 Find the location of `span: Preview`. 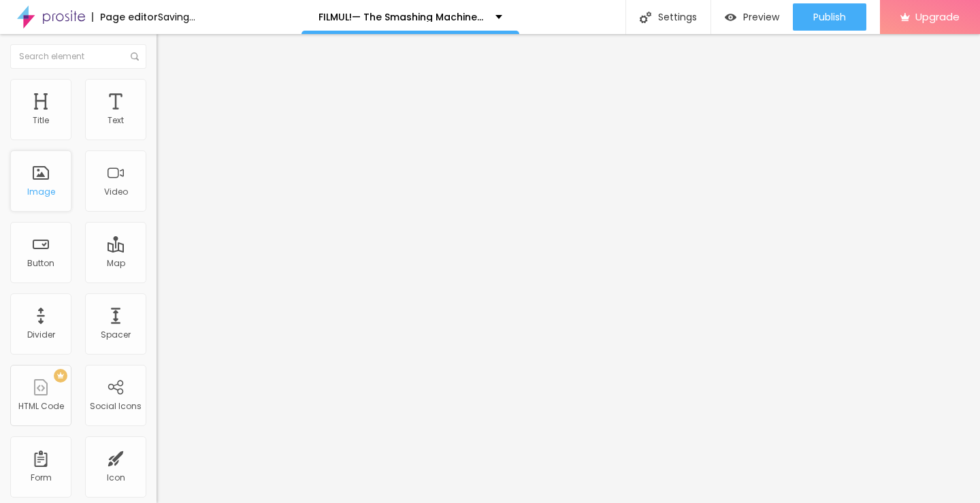

span: Preview is located at coordinates (761, 17).